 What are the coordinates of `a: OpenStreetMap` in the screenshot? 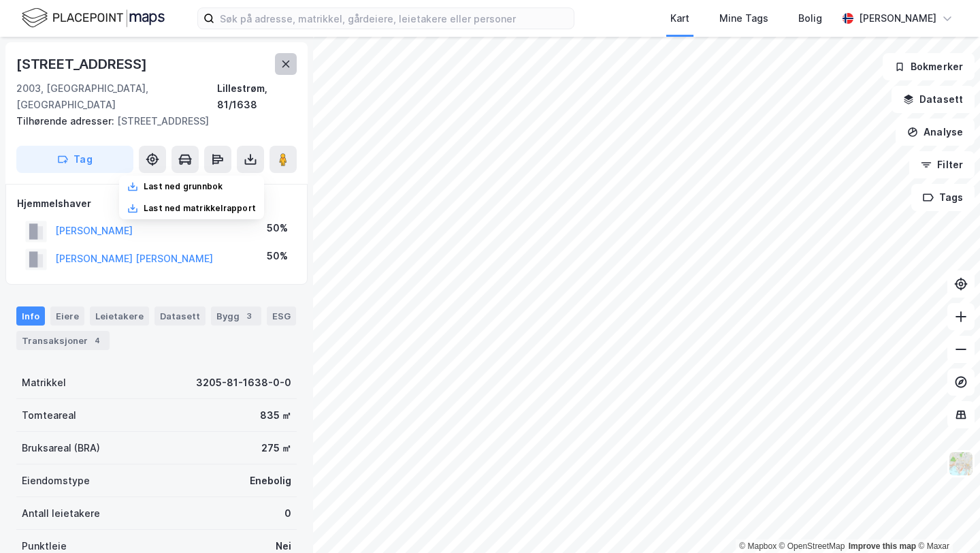 It's located at (812, 546).